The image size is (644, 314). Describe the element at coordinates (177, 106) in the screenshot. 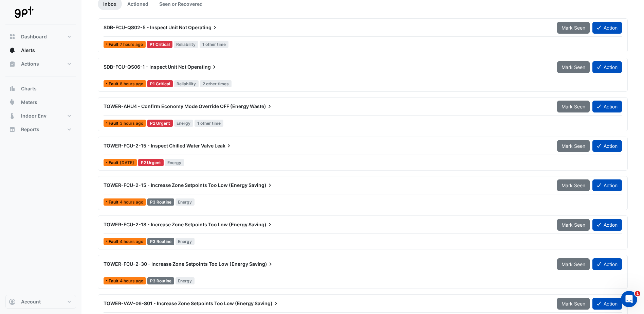

I see `span: TOWER-AHU4 - Confirm Economy Mode Override OFF (Energy` at that location.